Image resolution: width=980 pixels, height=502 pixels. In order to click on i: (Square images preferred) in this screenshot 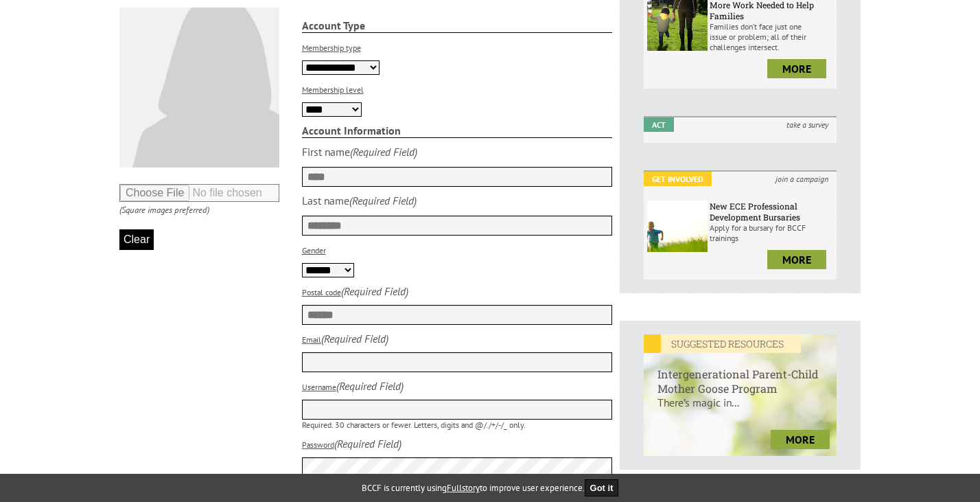, I will do `click(164, 209)`.